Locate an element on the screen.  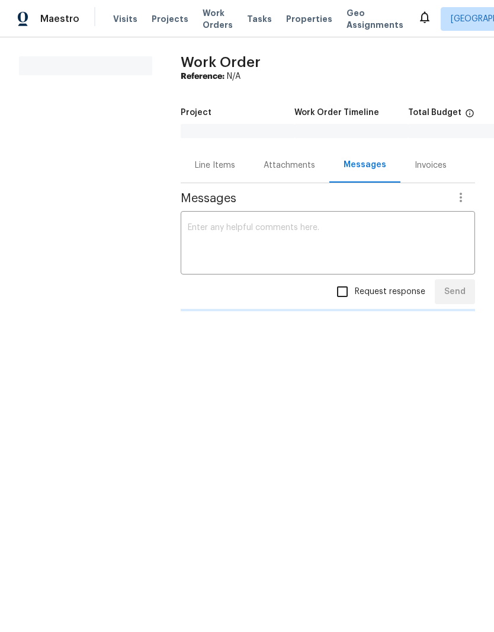
span: Visits is located at coordinates (125, 19).